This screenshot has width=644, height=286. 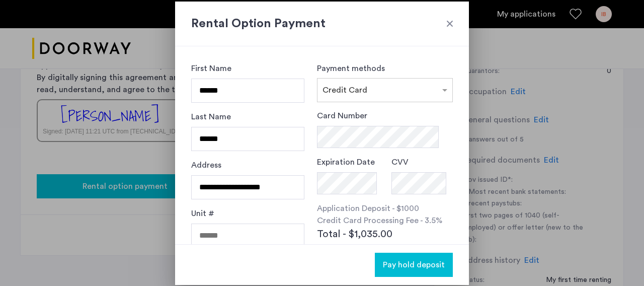 I want to click on button: button, so click(x=414, y=265).